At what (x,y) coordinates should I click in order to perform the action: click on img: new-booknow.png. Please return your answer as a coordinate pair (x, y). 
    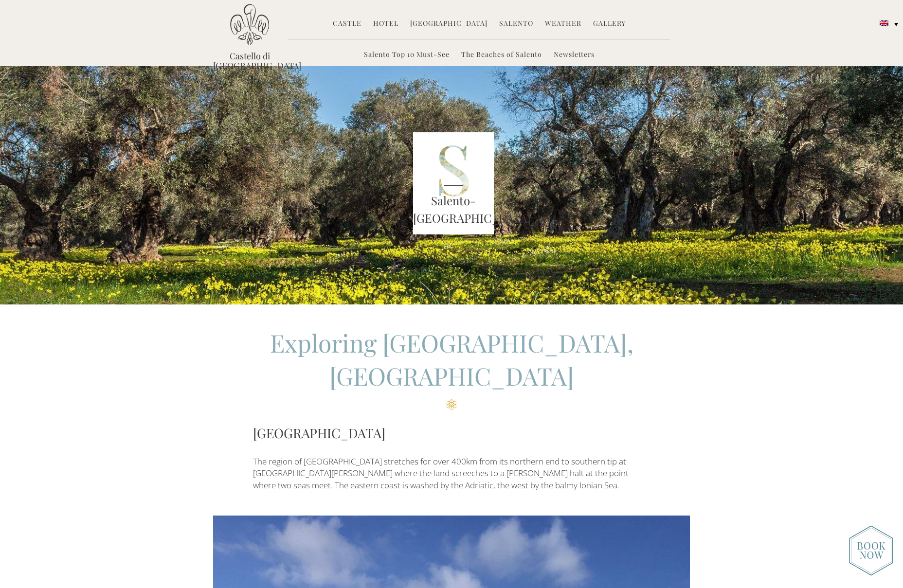
    Looking at the image, I should click on (871, 551).